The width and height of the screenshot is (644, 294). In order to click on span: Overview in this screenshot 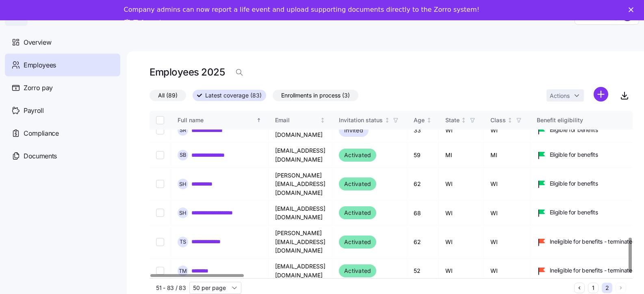, I will do `click(37, 42)`.